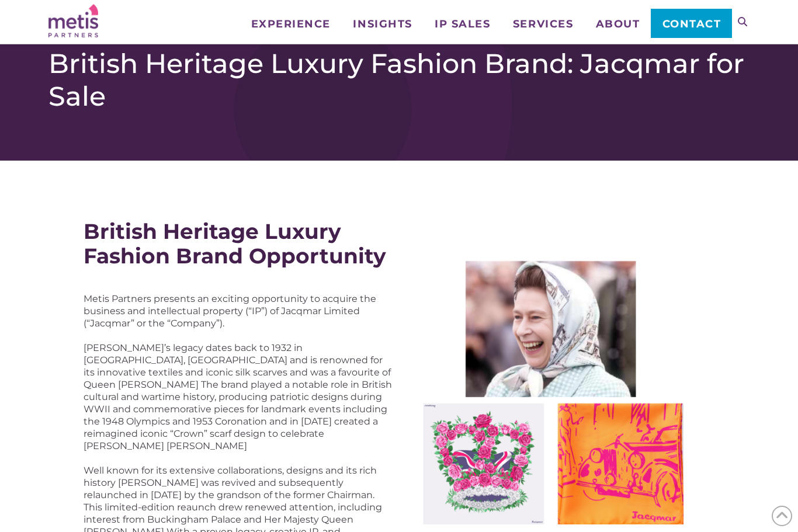 This screenshot has width=798, height=532. What do you see at coordinates (618, 24) in the screenshot?
I see `span: About` at bounding box center [618, 24].